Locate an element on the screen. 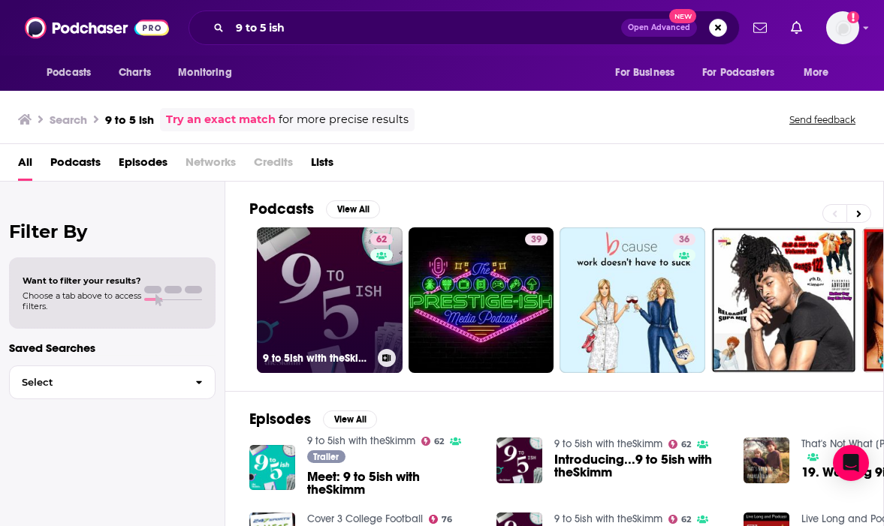 This screenshot has height=526, width=884. span: Open Advanced is located at coordinates (659, 28).